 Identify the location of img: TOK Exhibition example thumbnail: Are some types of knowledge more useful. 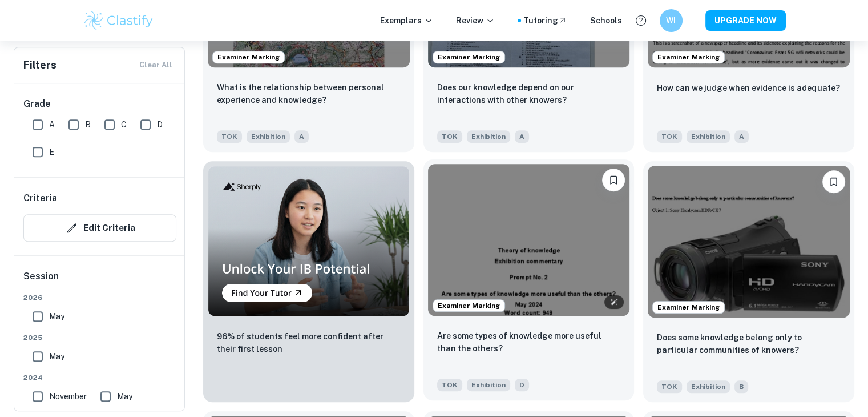
(529, 239).